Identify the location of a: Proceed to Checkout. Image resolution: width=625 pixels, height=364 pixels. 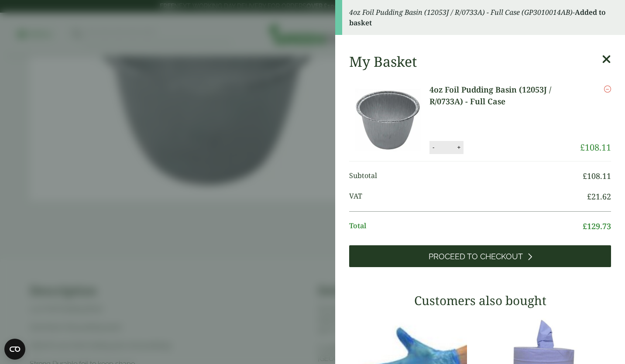
(480, 256).